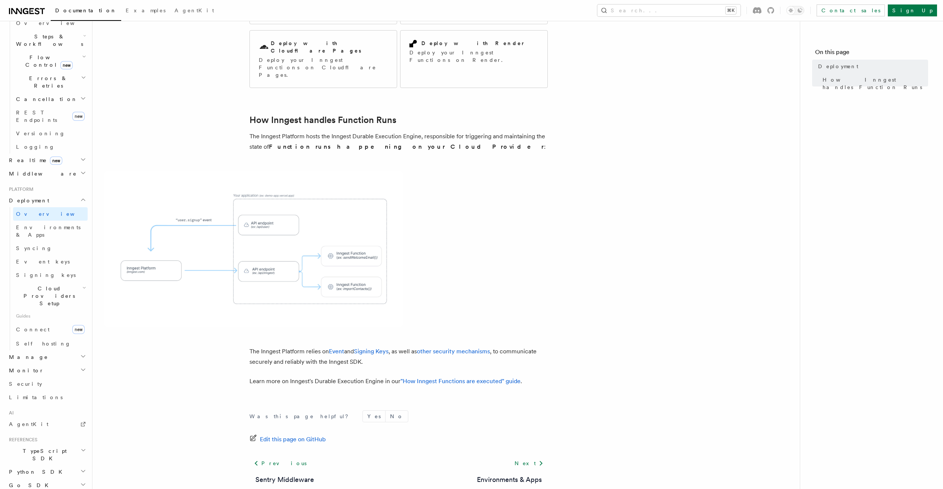 This screenshot has width=943, height=489. What do you see at coordinates (50, 344) in the screenshot?
I see `a: Self hosting` at bounding box center [50, 344].